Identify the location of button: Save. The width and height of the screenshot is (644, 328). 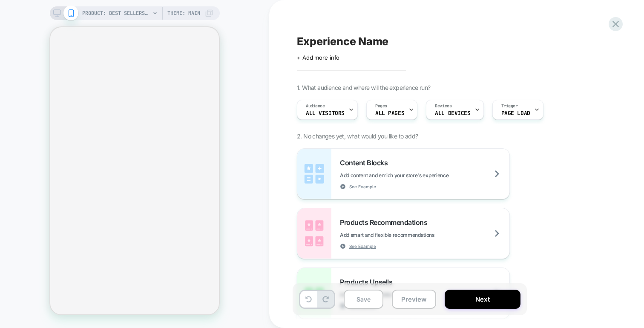
(364, 299).